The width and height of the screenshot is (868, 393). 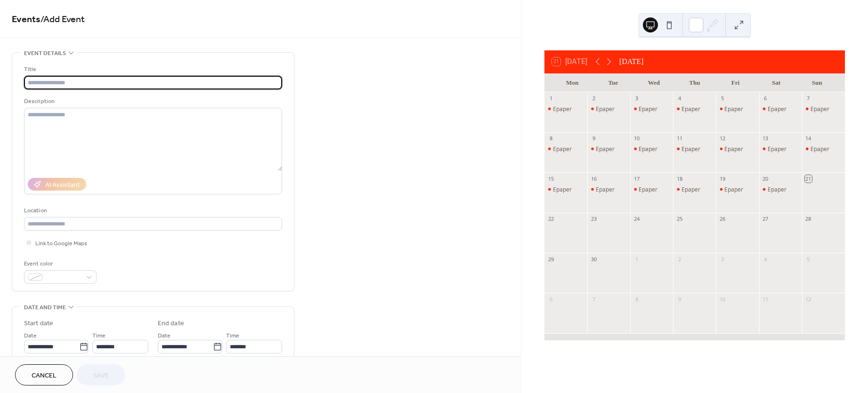 What do you see at coordinates (61, 243) in the screenshot?
I see `span: Link to Google Maps` at bounding box center [61, 243].